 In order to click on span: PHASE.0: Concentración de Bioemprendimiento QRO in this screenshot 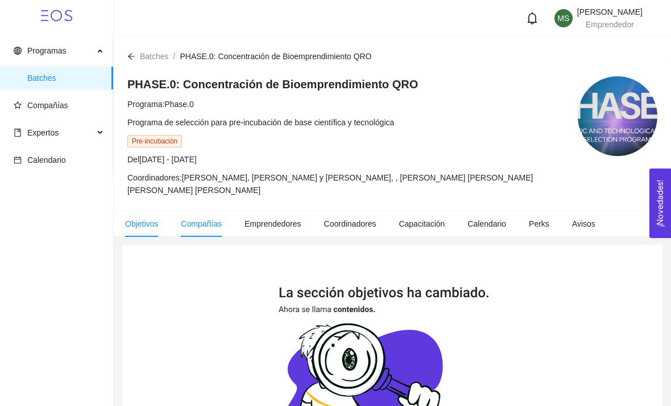, I will do `click(275, 56)`.